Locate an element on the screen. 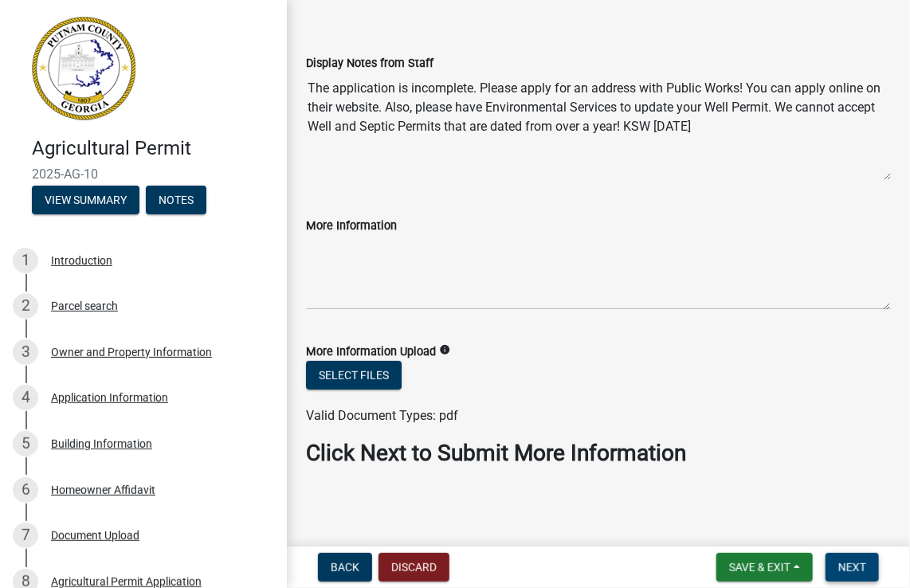 This screenshot has height=588, width=910. span: 2025-AG-10 is located at coordinates (144, 173).